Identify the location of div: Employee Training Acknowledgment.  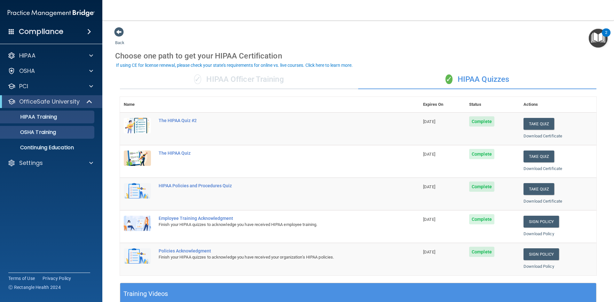
(273, 218).